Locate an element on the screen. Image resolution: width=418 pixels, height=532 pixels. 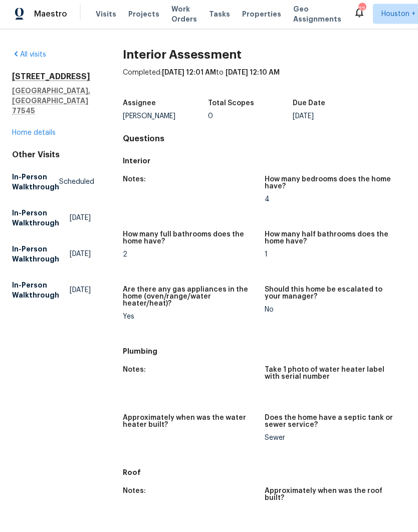
h2: Interior Assessment is located at coordinates (264, 57).